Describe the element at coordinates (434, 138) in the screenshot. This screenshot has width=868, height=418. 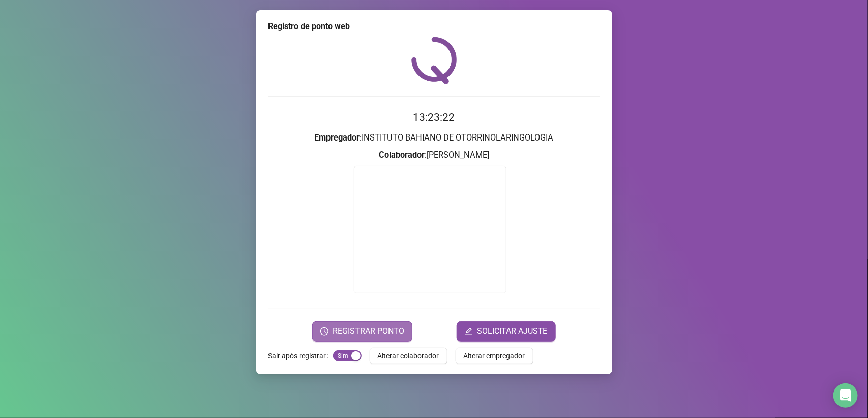
I see `h3: : INSTITUTO BAHIANO DE OTORRINOLARINGOLOGIA` at that location.